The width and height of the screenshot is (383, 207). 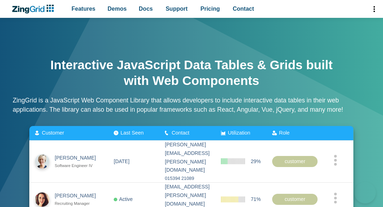 I want to click on span: Customer, so click(x=53, y=133).